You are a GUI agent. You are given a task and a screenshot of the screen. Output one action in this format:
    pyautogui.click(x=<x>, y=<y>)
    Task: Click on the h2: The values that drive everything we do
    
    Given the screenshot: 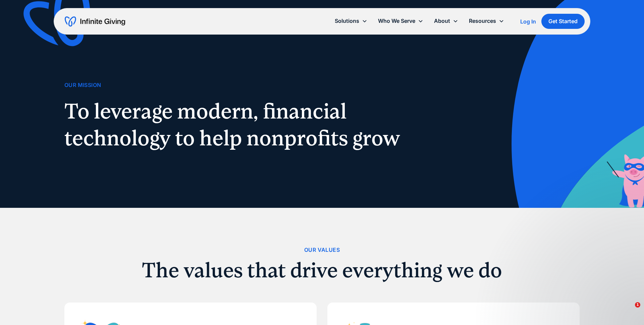 What is the action you would take?
    pyautogui.click(x=322, y=270)
    